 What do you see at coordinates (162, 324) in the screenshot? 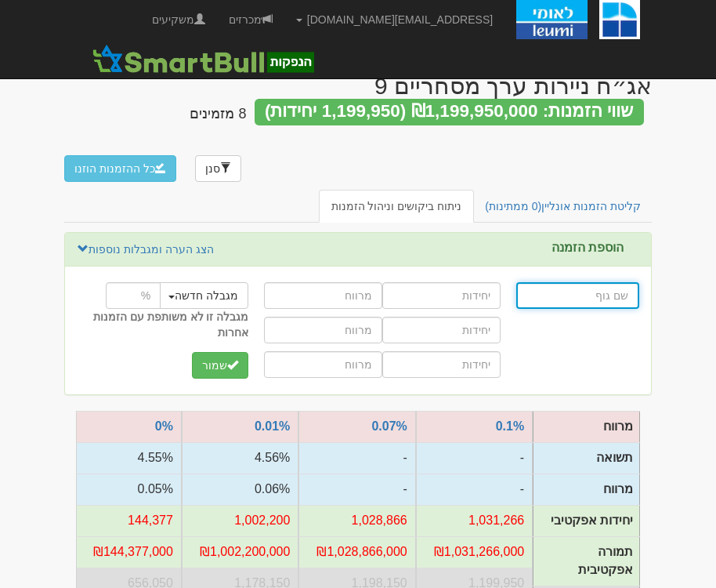
I see `label: מגבלה זו לא משותפת עם הזמנות אחרות` at bounding box center [162, 324].